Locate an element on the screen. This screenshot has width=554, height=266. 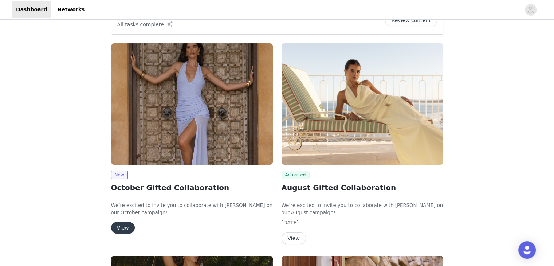
h2: August Gifted Collaboration is located at coordinates (362, 187).